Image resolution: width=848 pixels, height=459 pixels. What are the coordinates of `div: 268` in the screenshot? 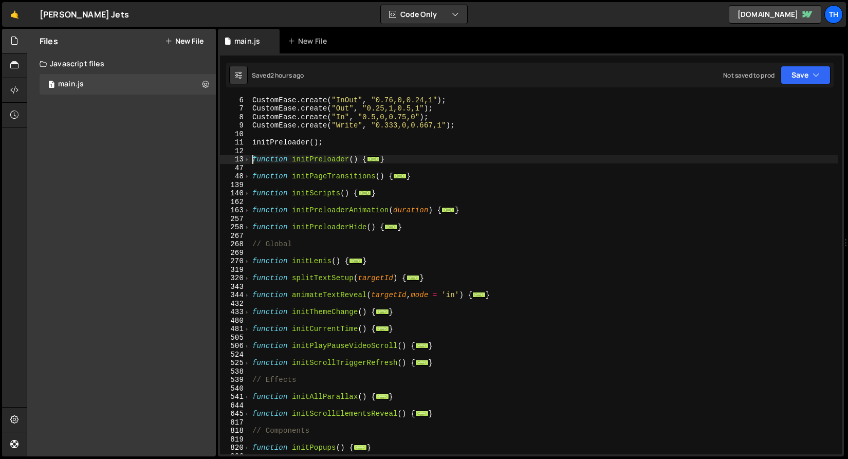 It's located at (235, 244).